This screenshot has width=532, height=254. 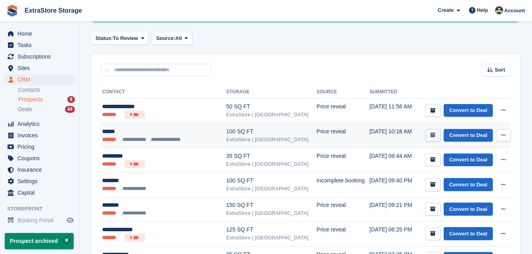 What do you see at coordinates (166, 38) in the screenshot?
I see `span: Source:` at bounding box center [166, 38].